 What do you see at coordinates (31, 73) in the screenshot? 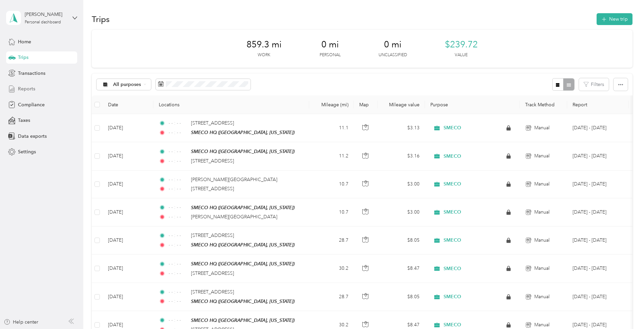
I see `span: Transactions` at bounding box center [31, 73].